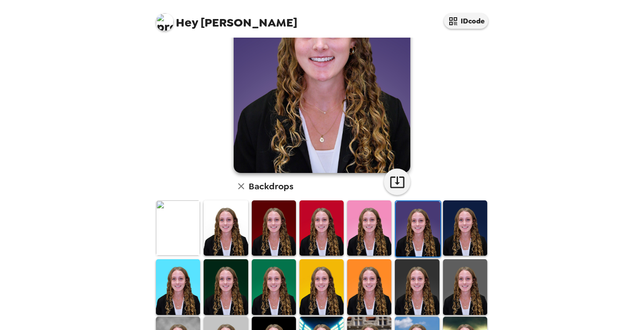 This screenshot has width=644, height=330. I want to click on button: IDcode, so click(466, 21).